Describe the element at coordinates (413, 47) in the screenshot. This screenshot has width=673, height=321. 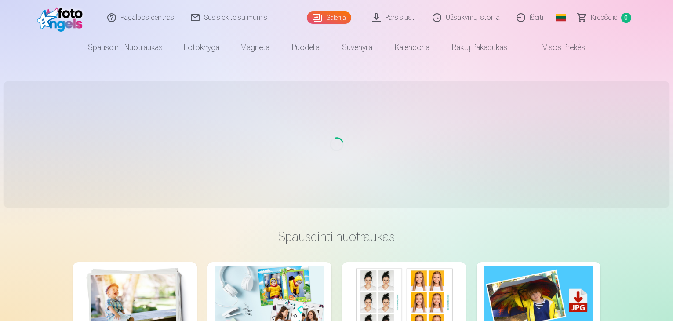
I see `a: Kalendoriai` at that location.